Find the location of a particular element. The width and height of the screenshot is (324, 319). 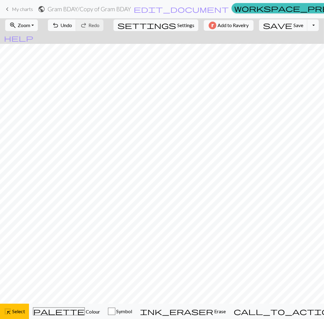

button: SettingsSettings is located at coordinates (156, 25).